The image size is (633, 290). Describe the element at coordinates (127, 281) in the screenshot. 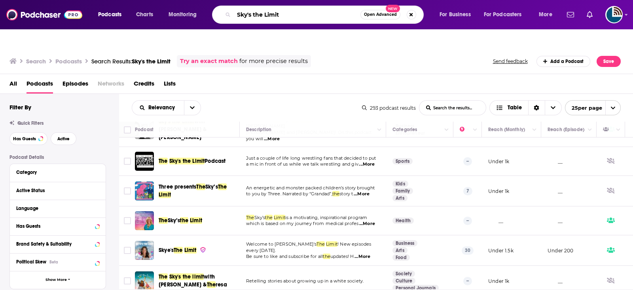

I see `span: Toggle select row` at that location.